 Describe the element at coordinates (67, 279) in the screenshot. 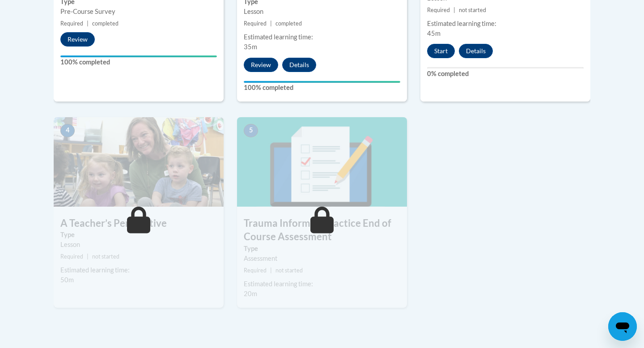

I see `span: 50m` at that location.